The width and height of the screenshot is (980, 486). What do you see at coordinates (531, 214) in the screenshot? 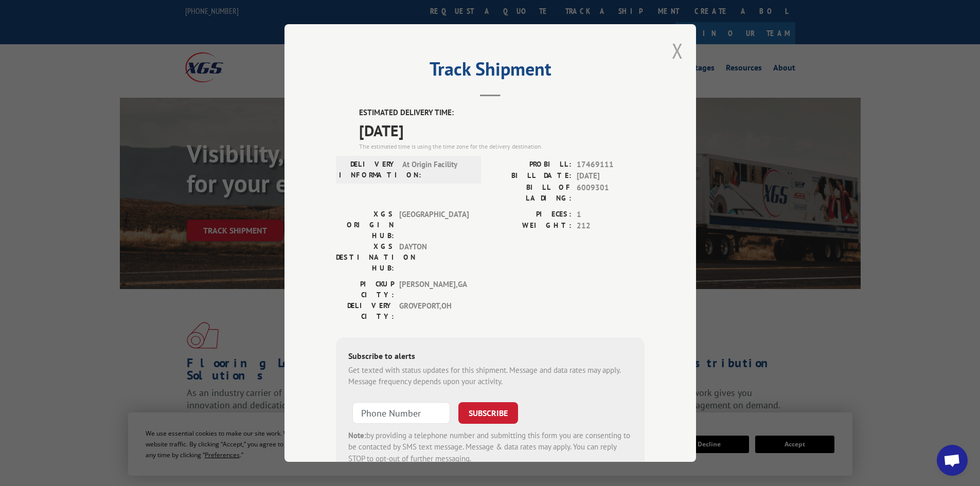
I see `label: PIECES:` at bounding box center [531, 214].